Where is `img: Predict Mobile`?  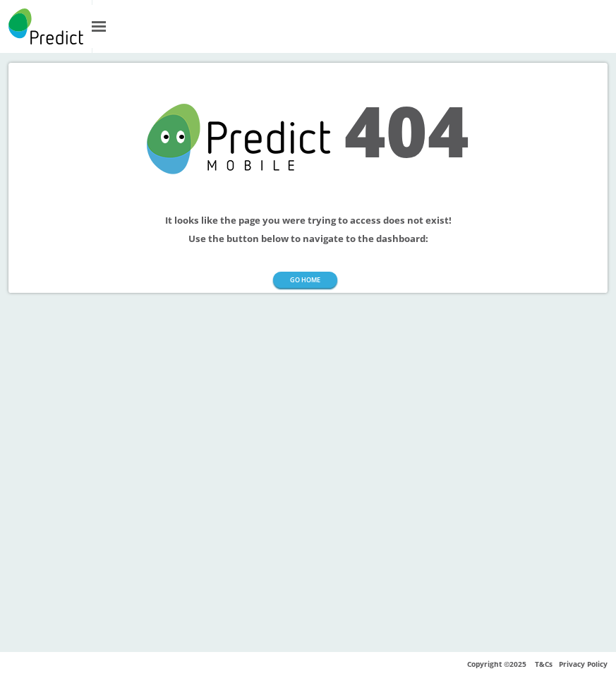
img: Predict Mobile is located at coordinates (46, 27).